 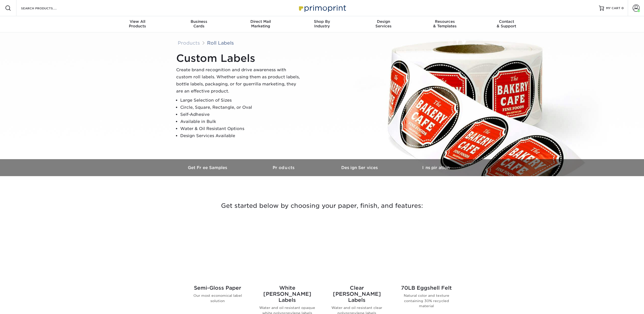 I want to click on div: Services, so click(x=383, y=24).